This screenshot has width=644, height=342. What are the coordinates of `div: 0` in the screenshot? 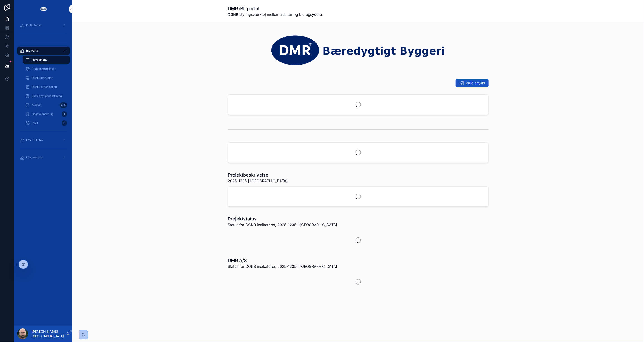 It's located at (64, 124).